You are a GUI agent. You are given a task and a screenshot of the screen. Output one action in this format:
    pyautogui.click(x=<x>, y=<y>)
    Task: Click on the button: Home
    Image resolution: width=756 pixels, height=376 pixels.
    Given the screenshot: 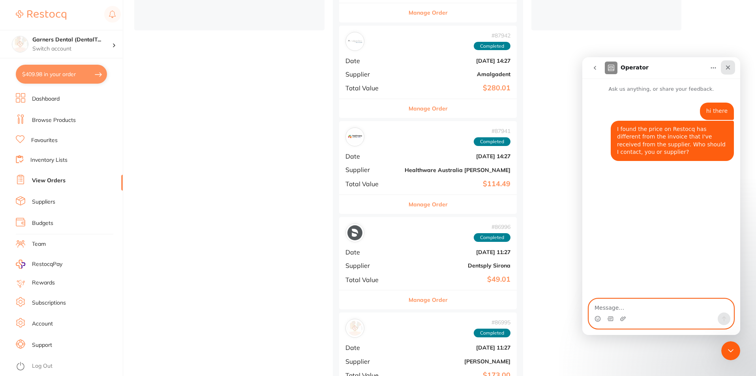 What is the action you would take?
    pyautogui.click(x=131, y=11)
    